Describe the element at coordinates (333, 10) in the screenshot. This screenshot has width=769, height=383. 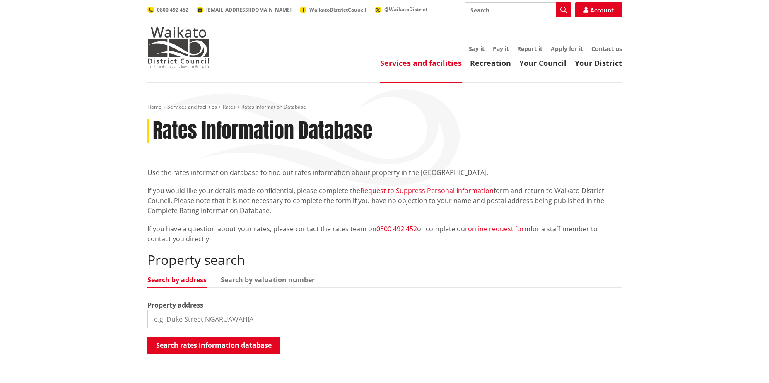
I see `a: WaikatoDistrictCouncil` at that location.